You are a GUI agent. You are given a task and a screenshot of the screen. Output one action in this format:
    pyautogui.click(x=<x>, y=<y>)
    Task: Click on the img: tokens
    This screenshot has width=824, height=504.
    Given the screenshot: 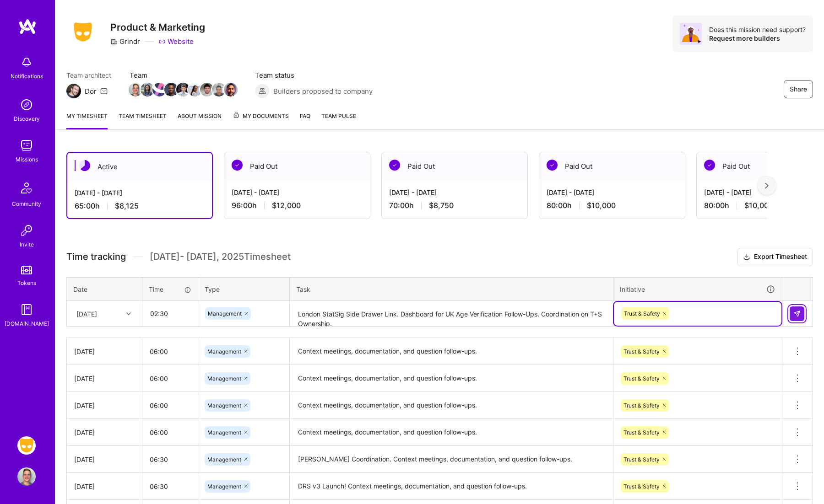 What is the action you would take?
    pyautogui.click(x=26, y=270)
    